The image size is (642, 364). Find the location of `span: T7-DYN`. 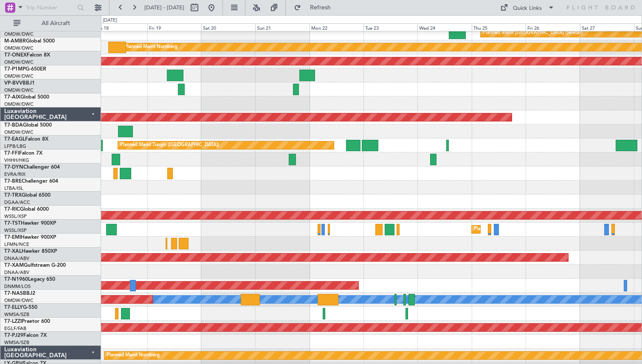

span: T7-DYN is located at coordinates (13, 167).